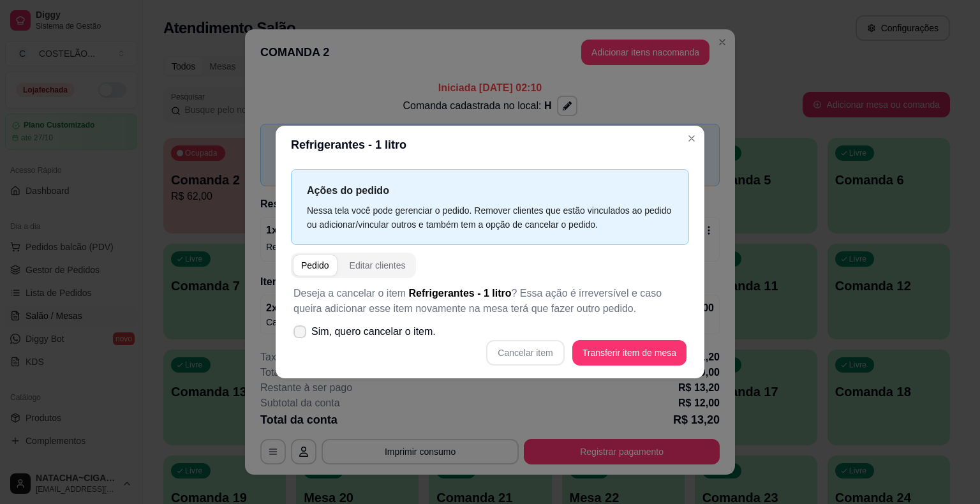 The height and width of the screenshot is (504, 980). I want to click on p: Deseja a cancelar o item ? Essa ação é irreversível e caso queira adicionar esse item novamente n..., so click(490, 301).